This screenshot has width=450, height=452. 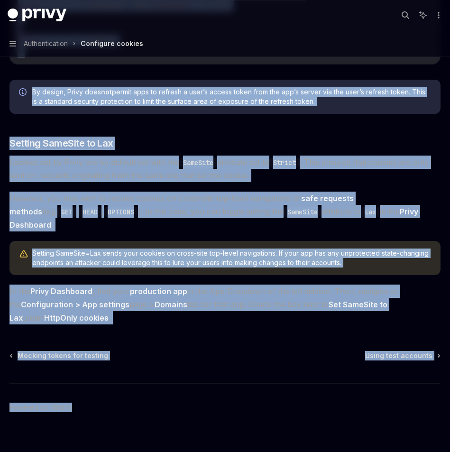 What do you see at coordinates (75, 305) in the screenshot?
I see `strong: Configuration > App settings` at bounding box center [75, 305].